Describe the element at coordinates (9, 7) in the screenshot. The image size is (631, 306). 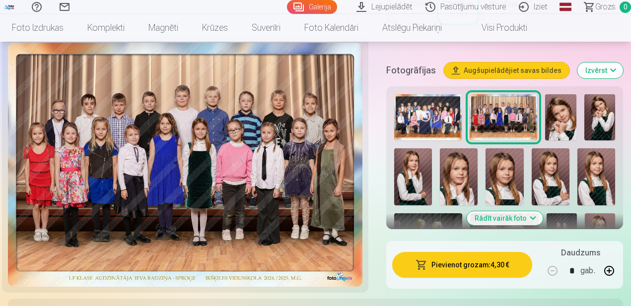
I see `img: /fa1` at that location.